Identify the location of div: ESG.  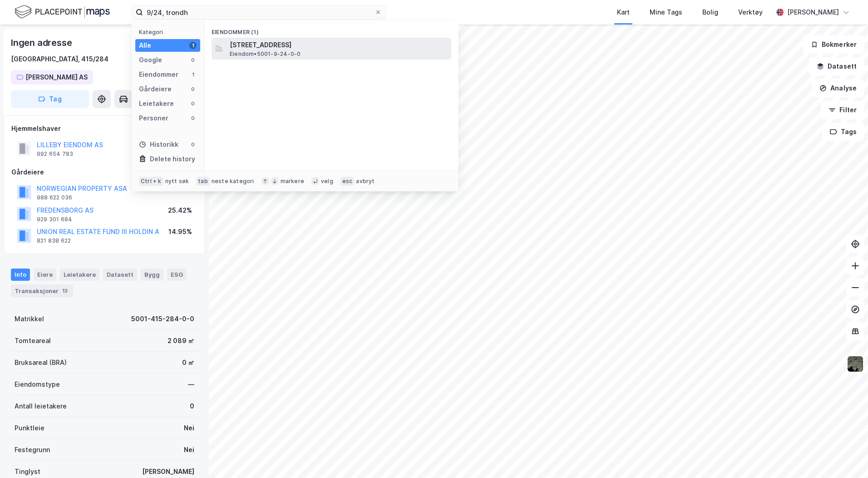
(177, 275).